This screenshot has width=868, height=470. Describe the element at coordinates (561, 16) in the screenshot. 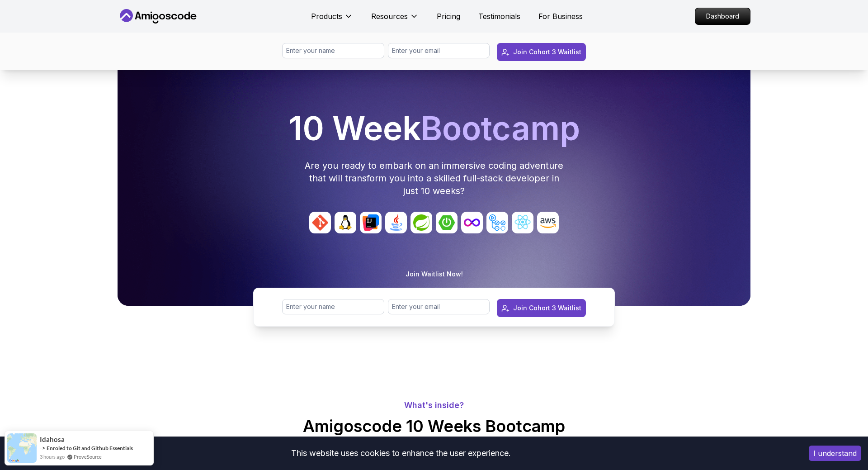

I see `p: For Business` at that location.